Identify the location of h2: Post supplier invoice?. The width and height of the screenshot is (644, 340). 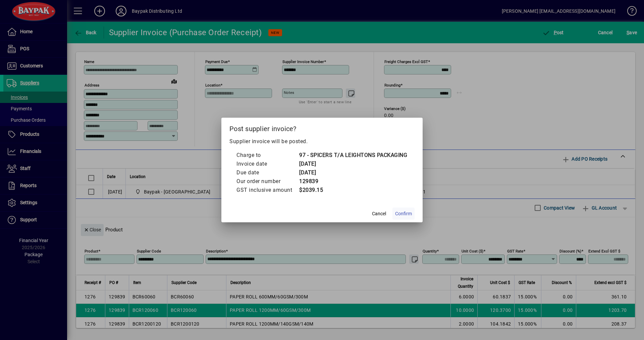
(322, 128).